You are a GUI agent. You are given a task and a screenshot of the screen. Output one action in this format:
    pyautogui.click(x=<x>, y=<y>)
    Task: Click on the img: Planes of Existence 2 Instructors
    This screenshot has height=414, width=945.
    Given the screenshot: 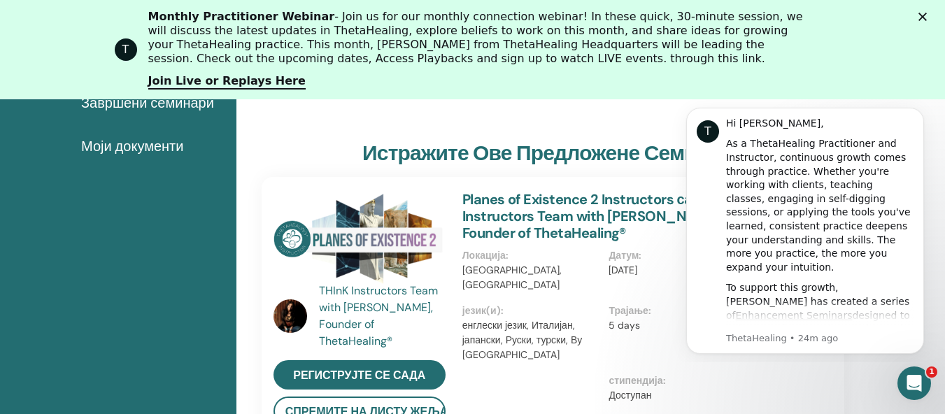 What is the action you would take?
    pyautogui.click(x=359, y=238)
    